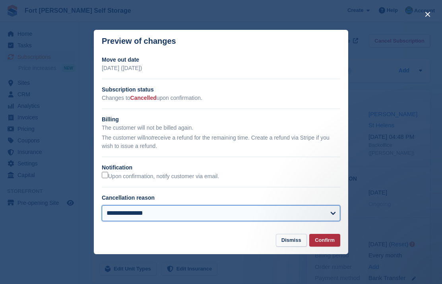 This screenshot has width=442, height=284. Describe the element at coordinates (221, 119) in the screenshot. I see `h2: Billing` at that location.